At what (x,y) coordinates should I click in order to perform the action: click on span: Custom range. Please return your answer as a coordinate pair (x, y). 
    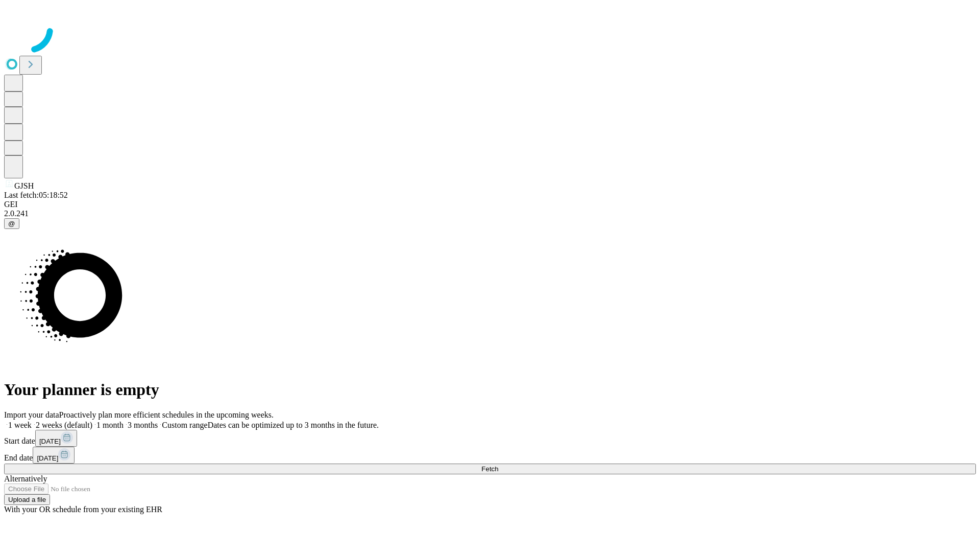
    Looking at the image, I should click on (184, 425).